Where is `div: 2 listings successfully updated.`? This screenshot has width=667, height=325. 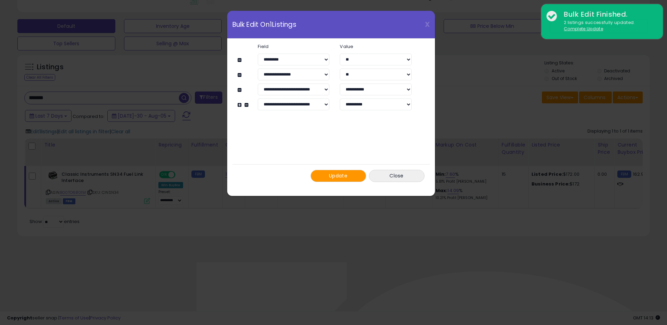 div: 2 listings successfully updated. is located at coordinates (608, 26).